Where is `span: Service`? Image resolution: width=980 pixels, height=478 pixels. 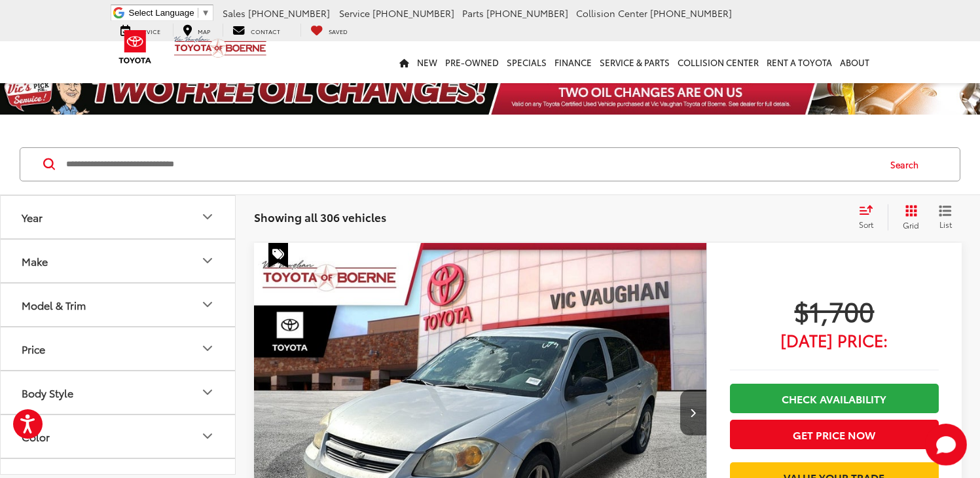 span: Service is located at coordinates (354, 13).